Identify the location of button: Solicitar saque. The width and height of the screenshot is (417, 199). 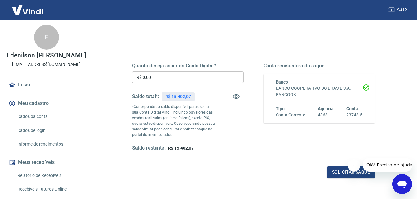
(351, 172).